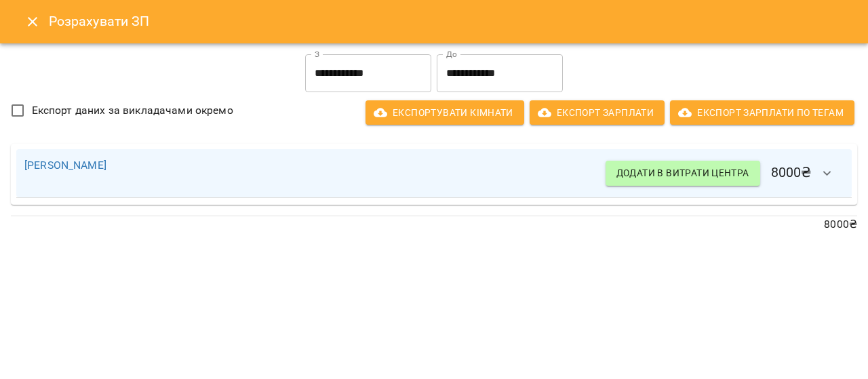 This screenshot has height=379, width=868. What do you see at coordinates (445, 112) in the screenshot?
I see `button: Експортувати кімнати` at bounding box center [445, 112].